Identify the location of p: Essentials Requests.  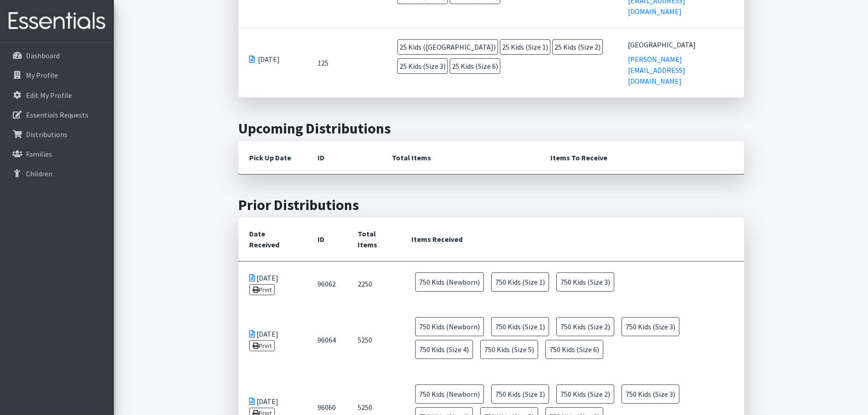
(57, 114).